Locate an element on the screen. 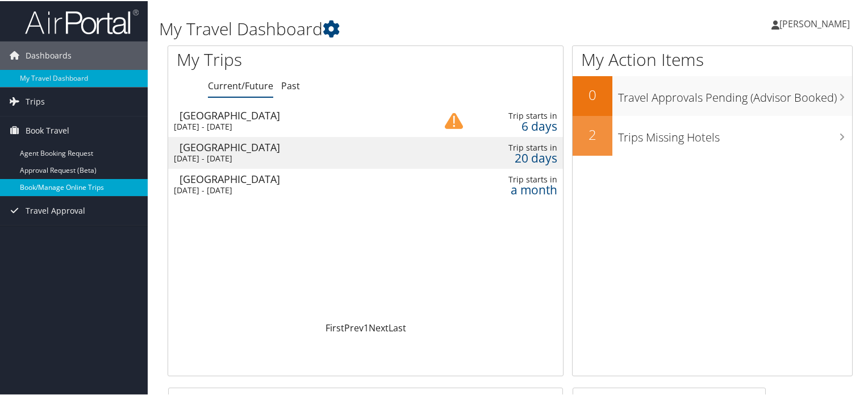 This screenshot has height=395, width=868. h1: My Trips is located at coordinates (284, 59).